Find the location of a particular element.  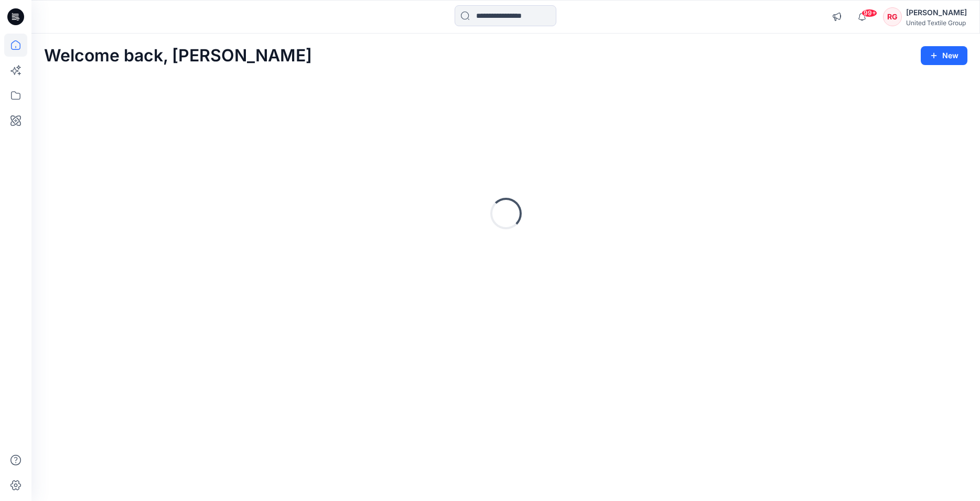

div: United Textile Group is located at coordinates (937, 22).